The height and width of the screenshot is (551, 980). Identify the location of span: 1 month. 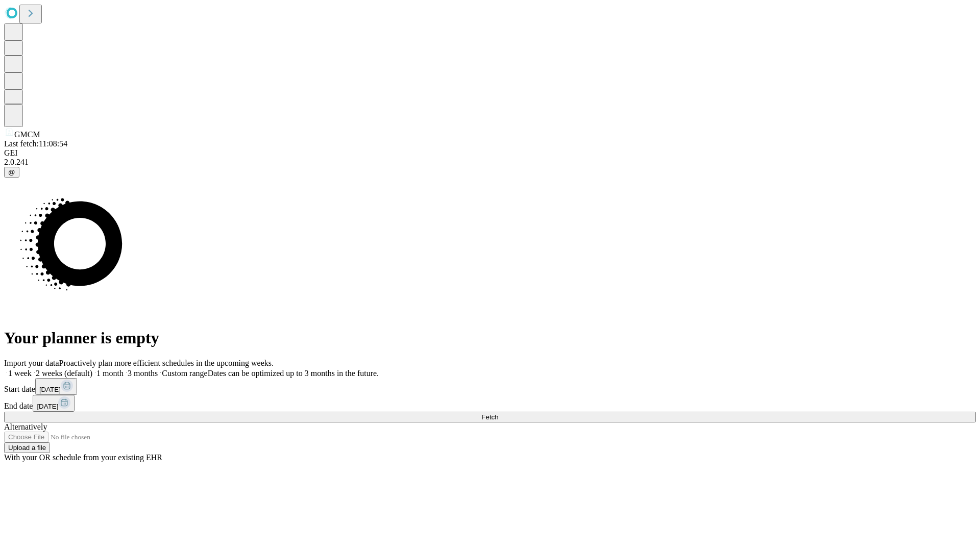
(109, 373).